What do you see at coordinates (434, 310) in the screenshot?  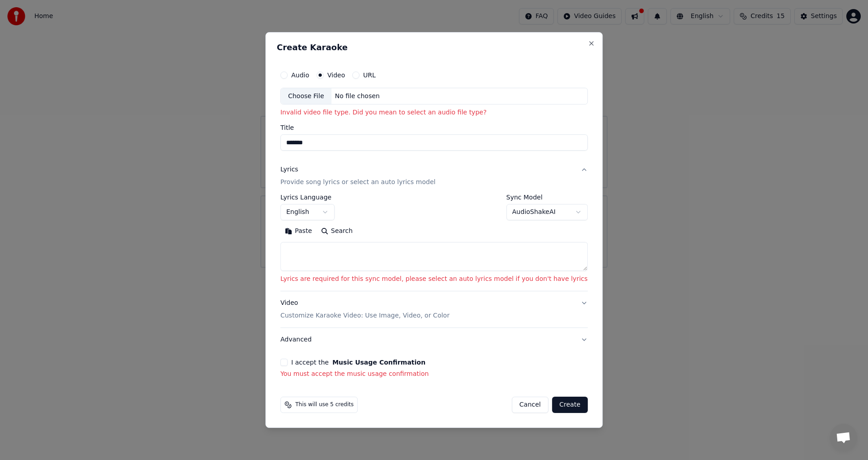 I see `button: VideoCustomize Karaoke Video: Use Image, Video, or Color` at bounding box center [434, 310].